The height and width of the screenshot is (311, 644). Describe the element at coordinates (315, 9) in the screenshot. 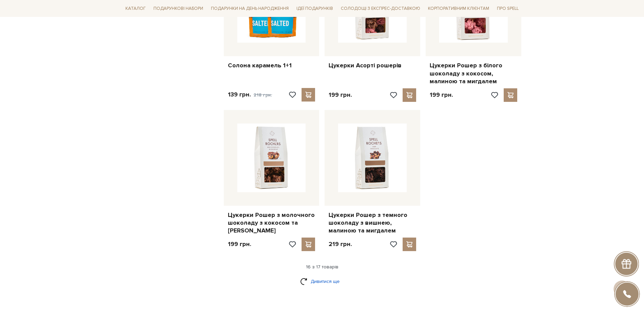

I see `span: Ідеї подарунків` at that location.